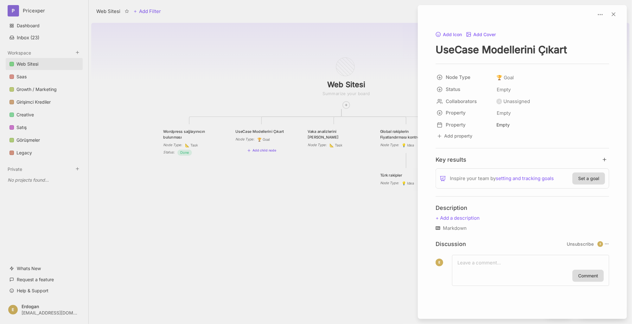  What do you see at coordinates (502, 178) in the screenshot?
I see `span: Inspire your team by` at bounding box center [502, 178].